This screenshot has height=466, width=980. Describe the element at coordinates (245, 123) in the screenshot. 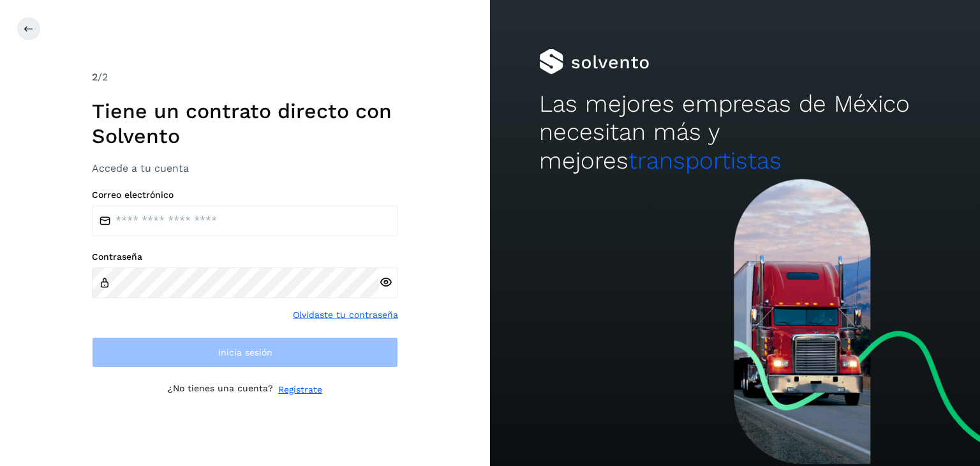

I see `h1: Tiene un contrato directo con Solvento` at that location.